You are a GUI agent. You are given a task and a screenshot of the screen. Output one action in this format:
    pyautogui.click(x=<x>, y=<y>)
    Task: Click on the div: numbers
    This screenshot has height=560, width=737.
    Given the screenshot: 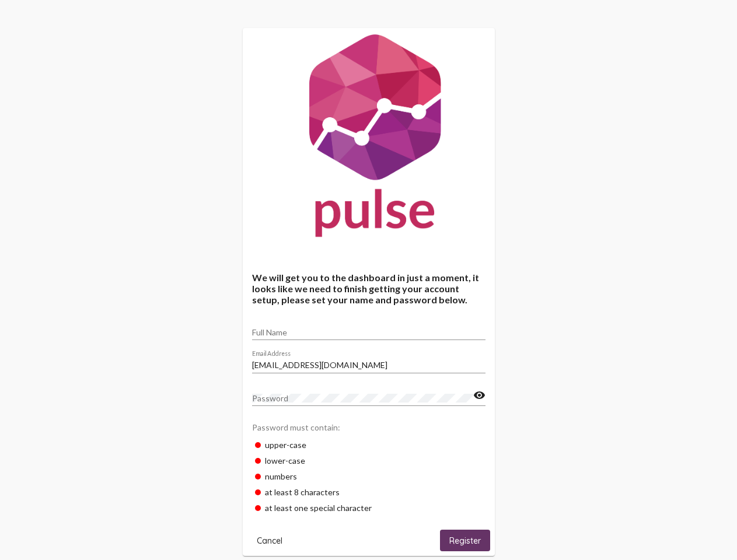 What is the action you would take?
    pyautogui.click(x=369, y=476)
    